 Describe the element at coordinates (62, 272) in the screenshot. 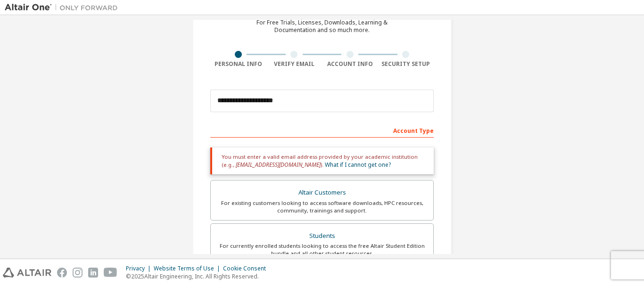

I see `img: facebook.svg` at that location.